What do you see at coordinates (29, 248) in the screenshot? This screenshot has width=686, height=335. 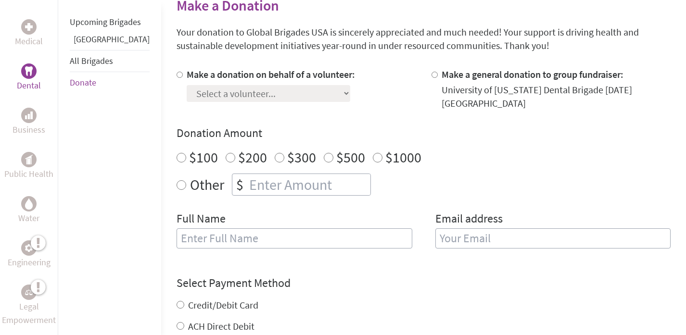 I see `div: Engineering` at bounding box center [29, 248].